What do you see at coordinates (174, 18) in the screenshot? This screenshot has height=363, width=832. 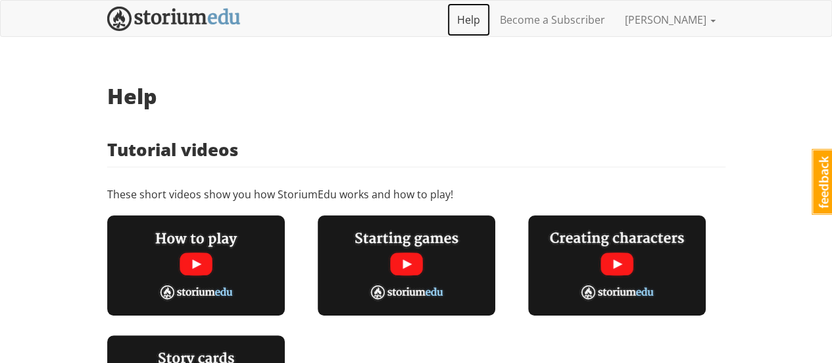 I see `img: StoriumEDU` at bounding box center [174, 18].